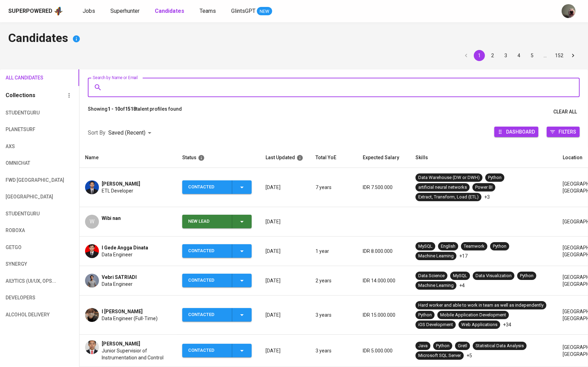 The height and width of the screenshot is (367, 588). What do you see at coordinates (516, 132) in the screenshot?
I see `button: Dashboard` at bounding box center [516, 132].